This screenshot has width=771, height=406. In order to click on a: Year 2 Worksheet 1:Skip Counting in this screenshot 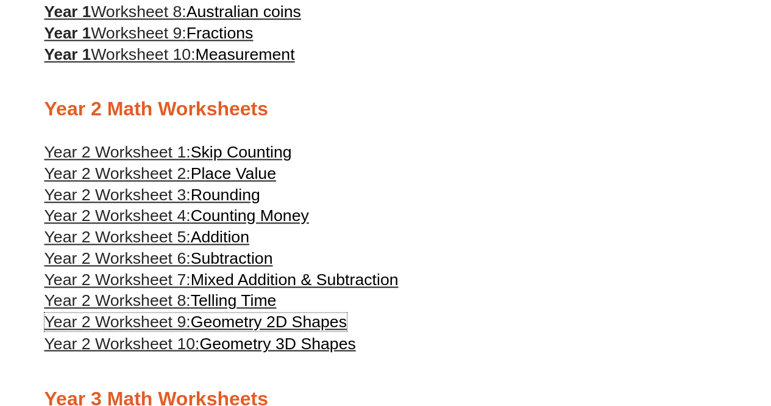, I will do `click(168, 152)`.